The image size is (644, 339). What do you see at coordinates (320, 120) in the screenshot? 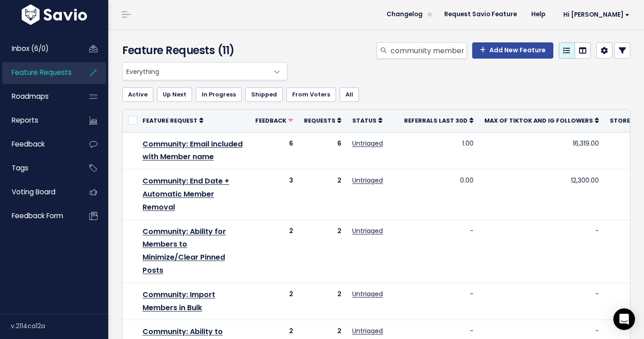
I see `span: Requests` at bounding box center [320, 120].